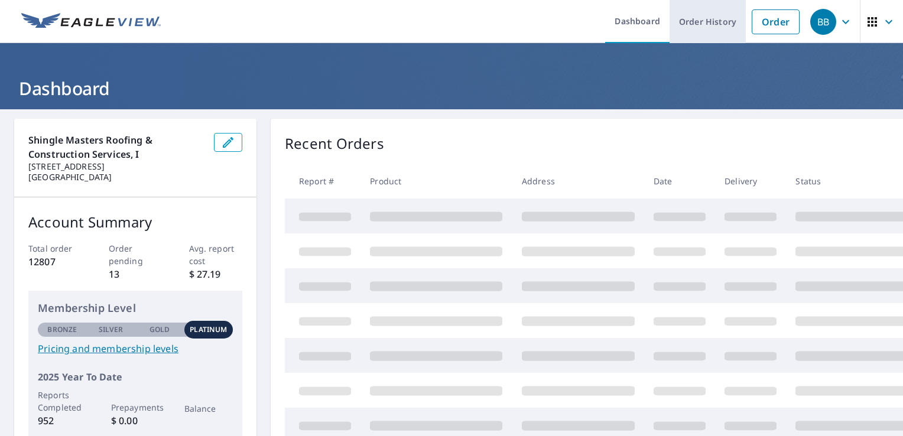 The width and height of the screenshot is (903, 436). I want to click on p: Order pending, so click(135, 255).